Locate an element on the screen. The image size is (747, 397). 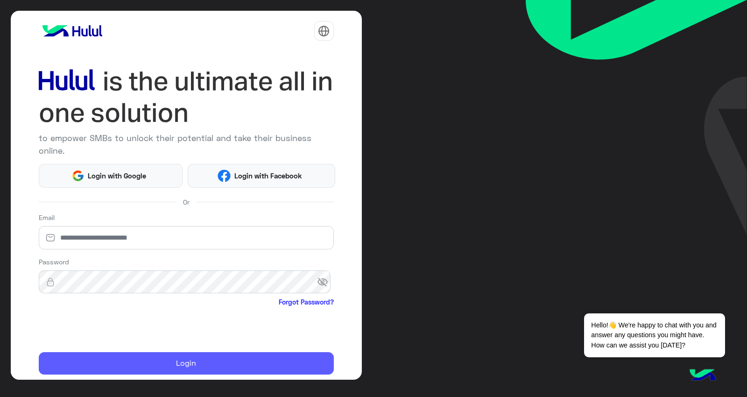
span: Login with Google is located at coordinates (117, 176).